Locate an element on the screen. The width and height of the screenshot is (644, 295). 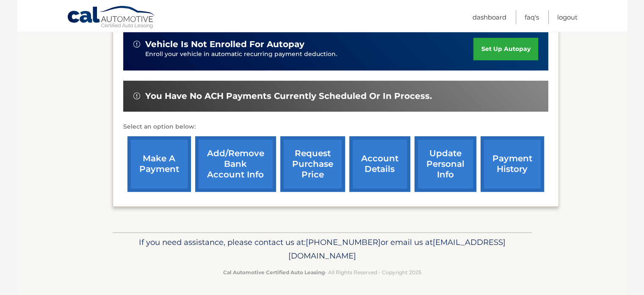
a: Add/Remove bank account info is located at coordinates (235, 163).